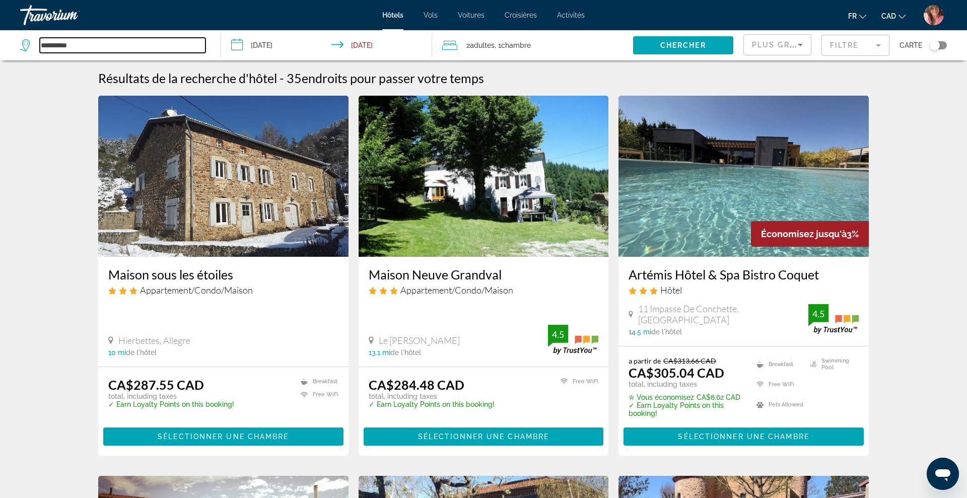  I want to click on a: Croisières, so click(521, 15).